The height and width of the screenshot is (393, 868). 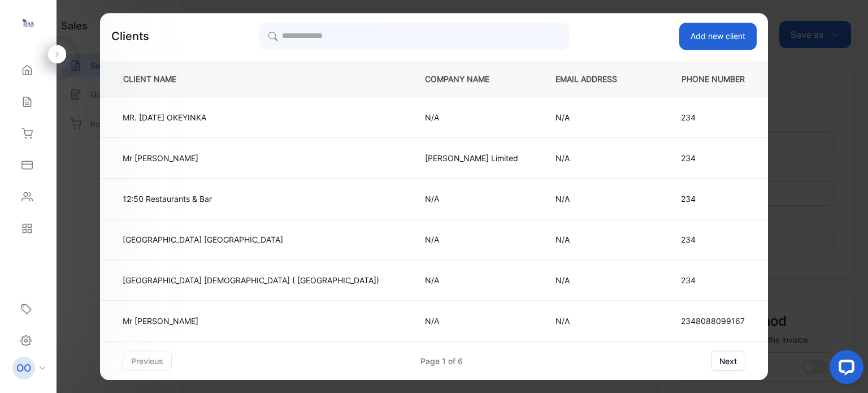 I want to click on button: next, so click(x=728, y=361).